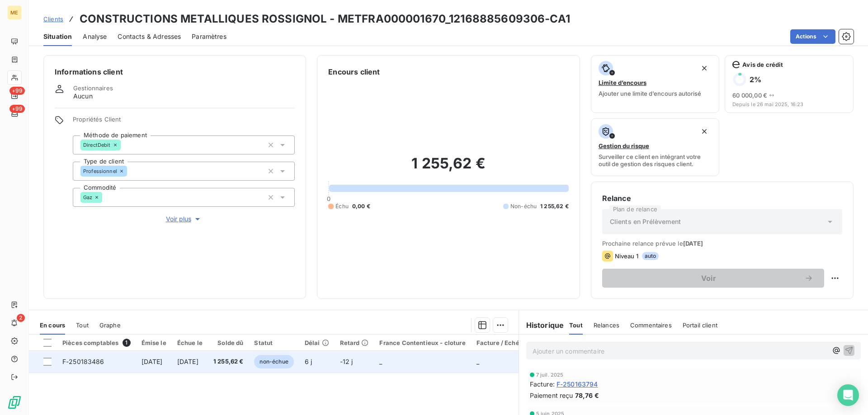 This screenshot has width=868, height=415. Describe the element at coordinates (756, 80) in the screenshot. I see `h6: 2 %` at that location.